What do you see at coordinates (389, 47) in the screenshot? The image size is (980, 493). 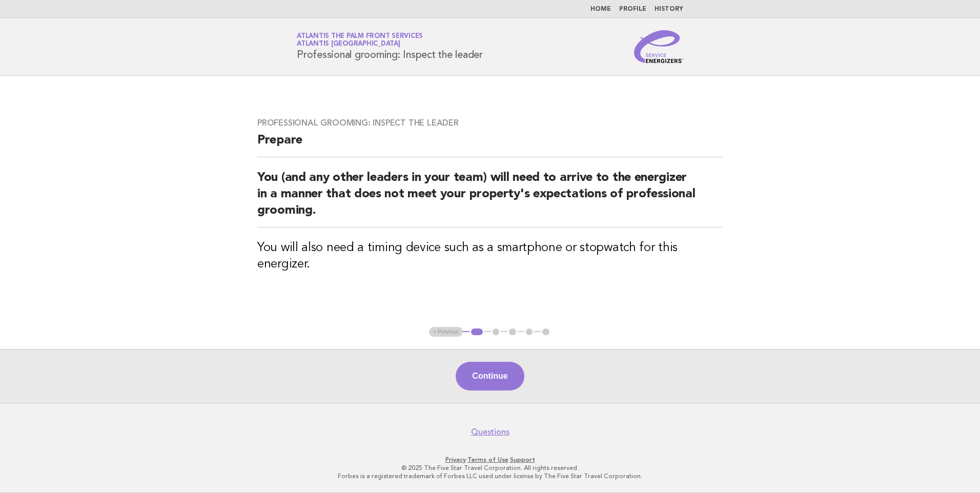 I see `h1: Professional grooming: Inspect the leader` at bounding box center [389, 47].